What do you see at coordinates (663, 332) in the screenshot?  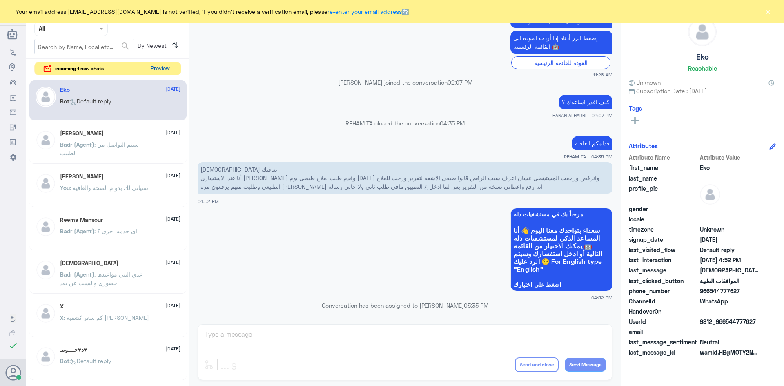 I see `span: email` at bounding box center [663, 332].